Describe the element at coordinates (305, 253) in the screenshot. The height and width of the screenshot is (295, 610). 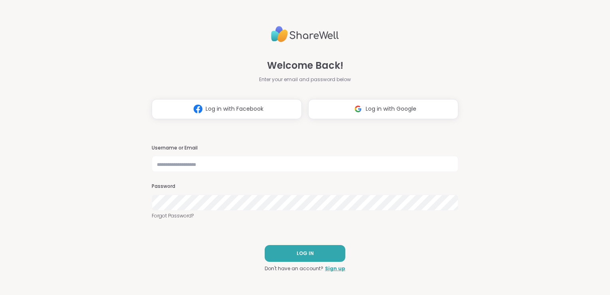
I see `span: LOG IN` at that location.